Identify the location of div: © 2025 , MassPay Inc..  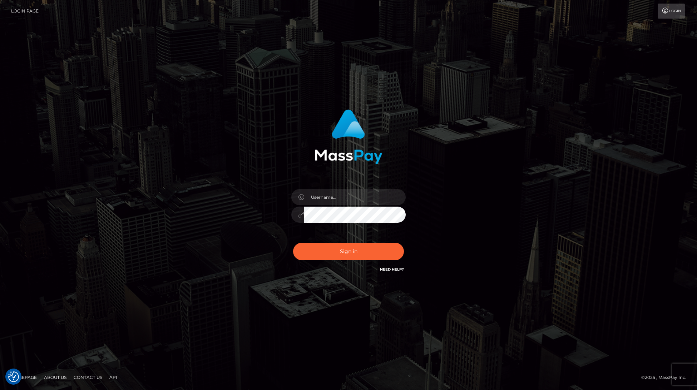
(666, 377).